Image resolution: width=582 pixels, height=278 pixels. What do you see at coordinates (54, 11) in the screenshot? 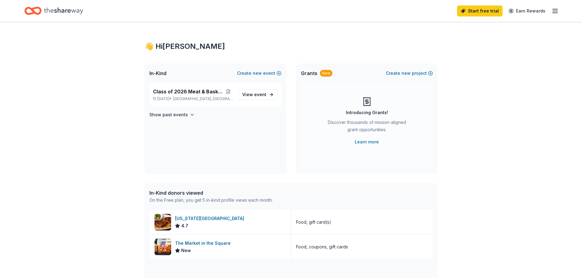
I see `a: Home` at bounding box center [54, 11].